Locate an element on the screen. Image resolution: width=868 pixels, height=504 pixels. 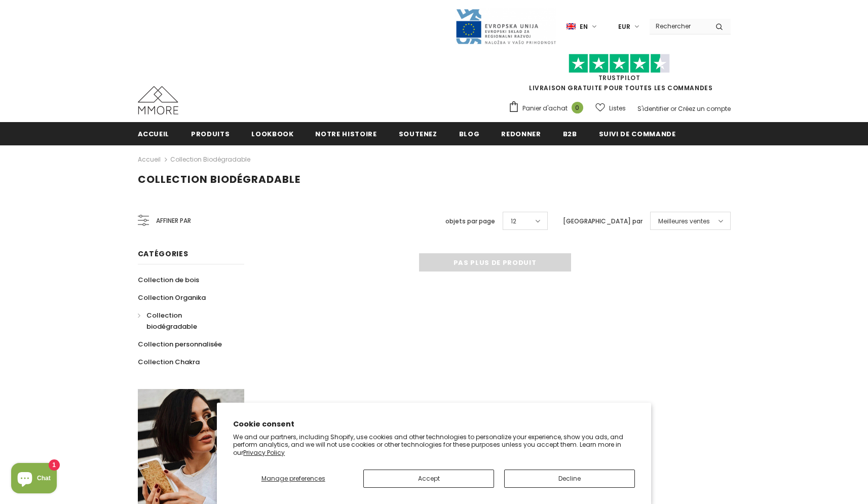
label: objets par page is located at coordinates (470, 221).